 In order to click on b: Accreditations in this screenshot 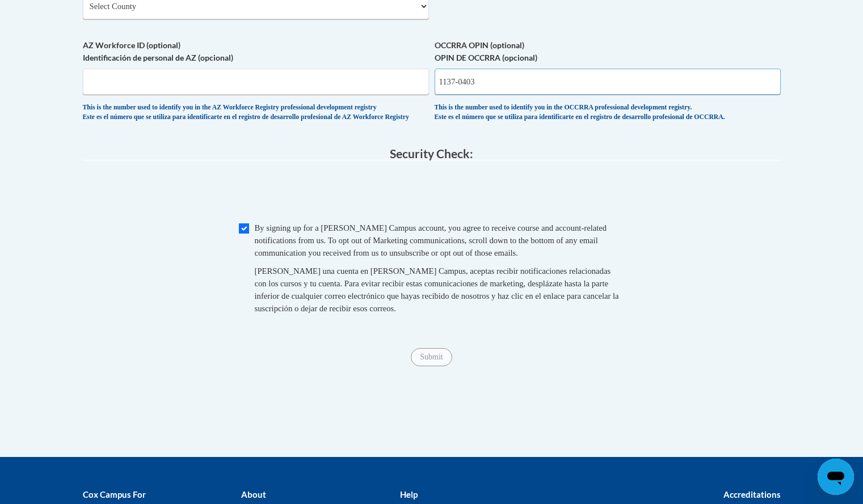, I will do `click(752, 494)`.